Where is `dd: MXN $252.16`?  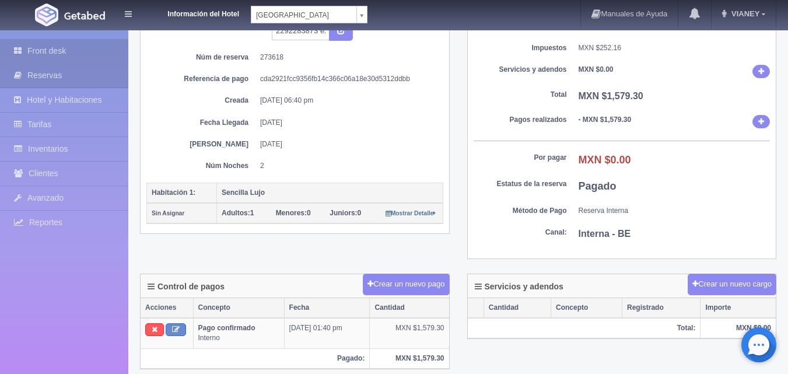
dd: MXN $252.16 is located at coordinates (674, 48).